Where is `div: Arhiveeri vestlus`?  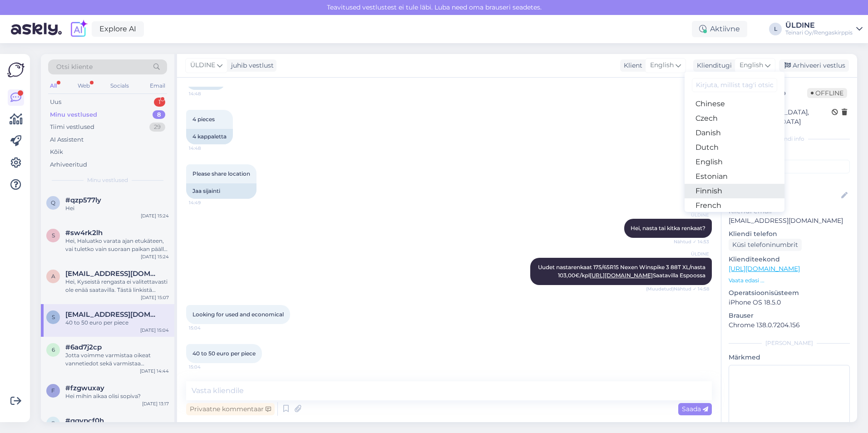
div: Arhiveeri vestlus is located at coordinates (814, 65).